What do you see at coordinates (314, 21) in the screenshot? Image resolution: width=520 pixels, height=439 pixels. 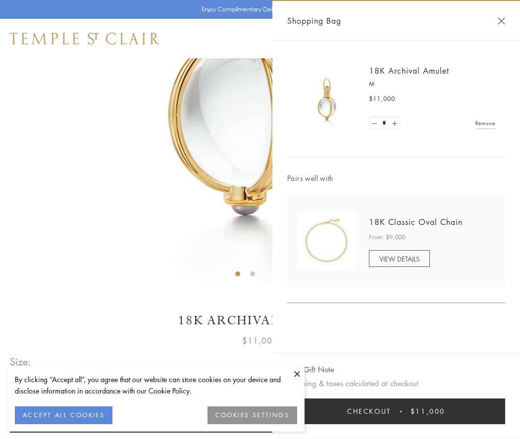 I see `span: Shopping Bag` at bounding box center [314, 21].